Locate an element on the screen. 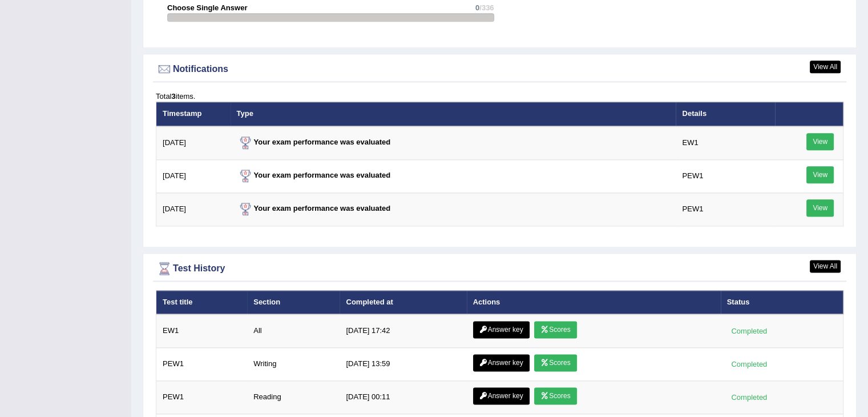 The height and width of the screenshot is (417, 868). th: Details is located at coordinates (725, 114).